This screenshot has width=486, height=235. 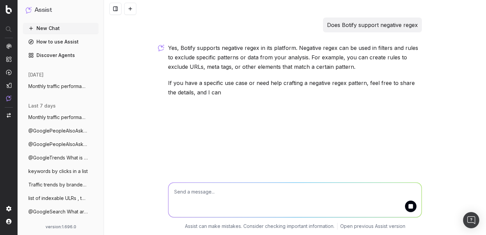 What do you see at coordinates (61, 226) in the screenshot?
I see `button: Top 20 pages par CTR la semaine dernière` at bounding box center [61, 226].